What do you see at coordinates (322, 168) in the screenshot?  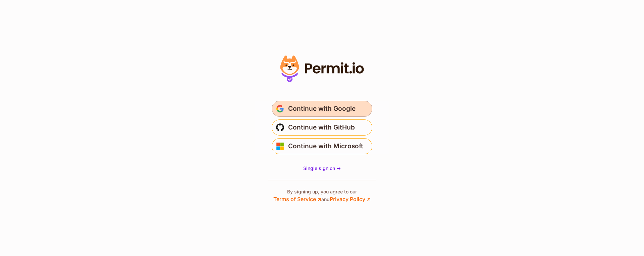 I see `span: Single sign on ->` at bounding box center [322, 168].